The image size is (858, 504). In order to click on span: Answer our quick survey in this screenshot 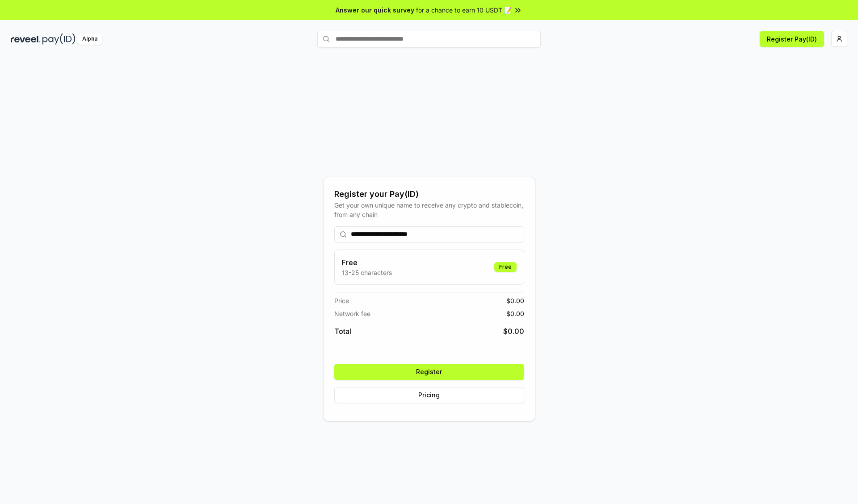, I will do `click(375, 10)`.